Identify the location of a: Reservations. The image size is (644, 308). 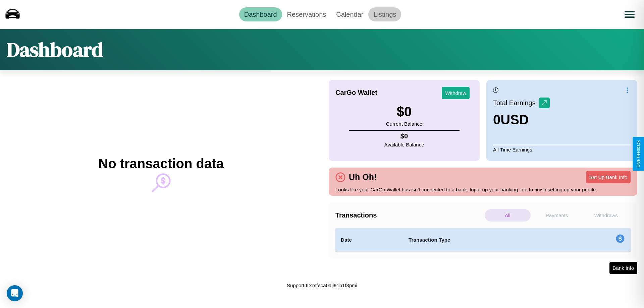
(306, 14).